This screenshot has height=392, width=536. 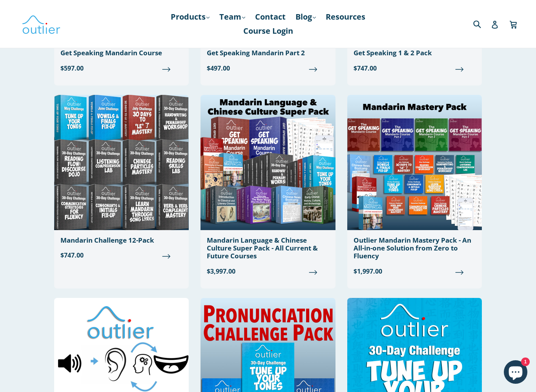 What do you see at coordinates (305, 17) in the screenshot?
I see `a: Blog` at bounding box center [305, 17].